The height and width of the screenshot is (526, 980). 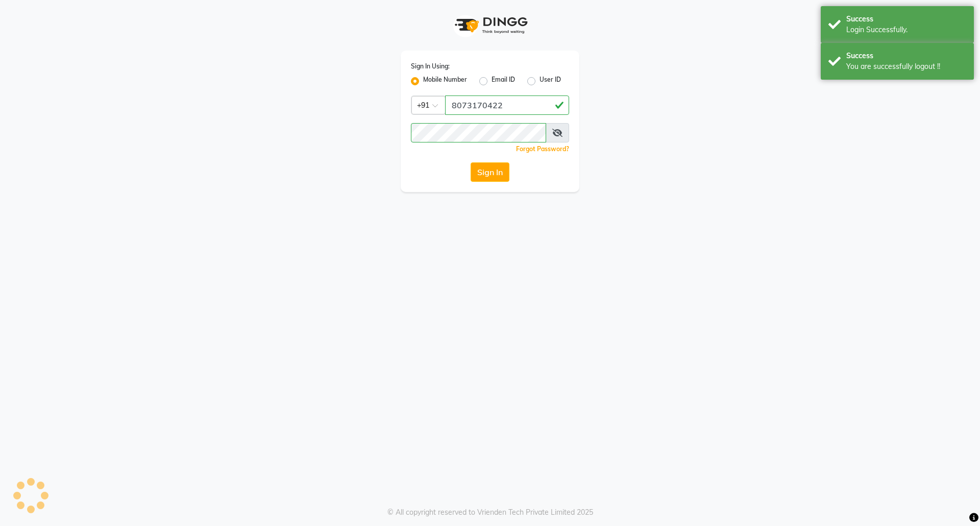 What do you see at coordinates (430, 67) in the screenshot?
I see `label: Sign In Using:` at bounding box center [430, 67].